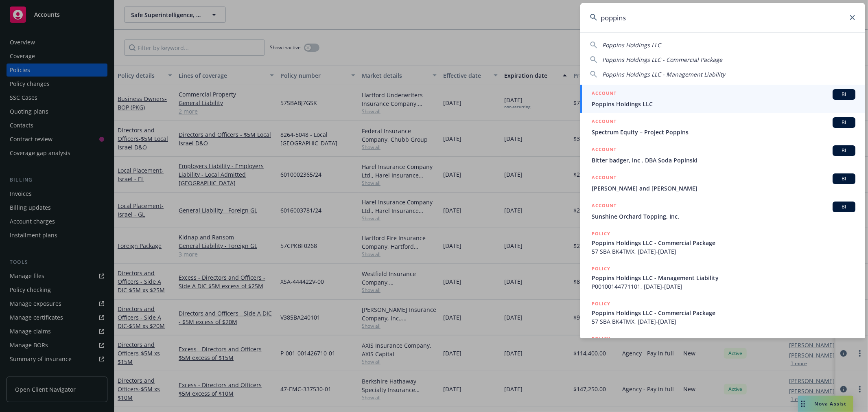 The width and height of the screenshot is (868, 412). What do you see at coordinates (724, 132) in the screenshot?
I see `span: Spectrum Equity – Project Poppins` at bounding box center [724, 132].